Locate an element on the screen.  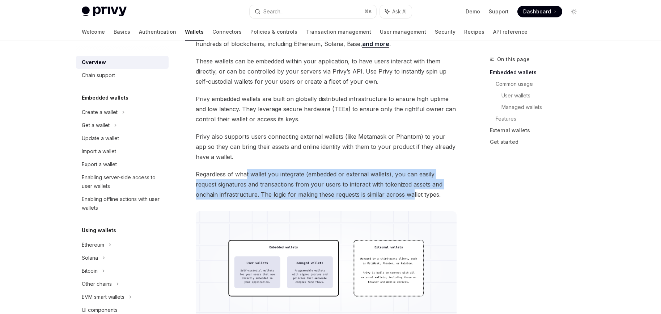
a: API reference is located at coordinates (510, 32).